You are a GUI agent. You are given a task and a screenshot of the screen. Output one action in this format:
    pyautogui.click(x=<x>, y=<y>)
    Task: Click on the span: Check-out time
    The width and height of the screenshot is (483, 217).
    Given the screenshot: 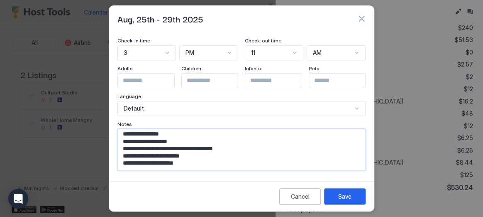 What is the action you would take?
    pyautogui.click(x=263, y=40)
    